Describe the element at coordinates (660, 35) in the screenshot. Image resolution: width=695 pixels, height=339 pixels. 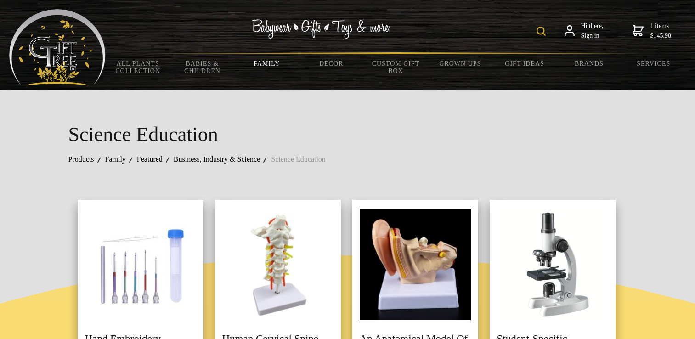
I see `strong: $145.98` at that location.